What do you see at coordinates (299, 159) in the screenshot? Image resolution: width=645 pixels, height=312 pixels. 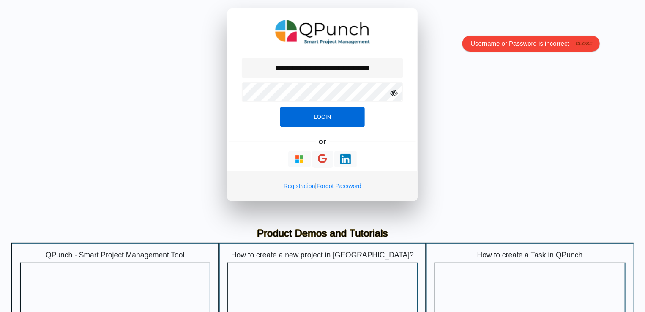 I see `button: Continue With Microsoft Azure` at bounding box center [299, 159].